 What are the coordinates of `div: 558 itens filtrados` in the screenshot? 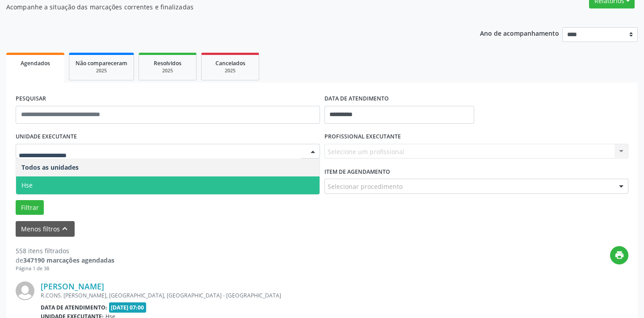 It's located at (65, 251).